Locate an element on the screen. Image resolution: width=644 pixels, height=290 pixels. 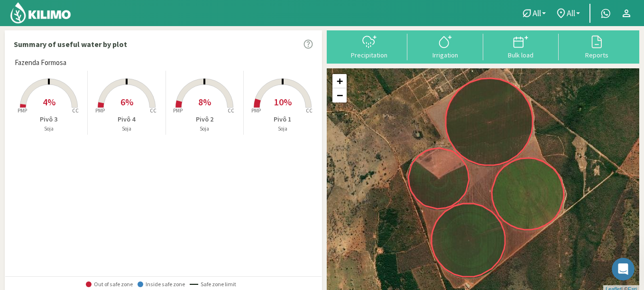
span: 4% is located at coordinates (49, 101).